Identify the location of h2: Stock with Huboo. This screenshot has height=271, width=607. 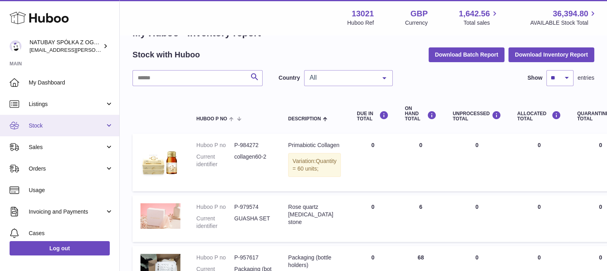
(166, 55).